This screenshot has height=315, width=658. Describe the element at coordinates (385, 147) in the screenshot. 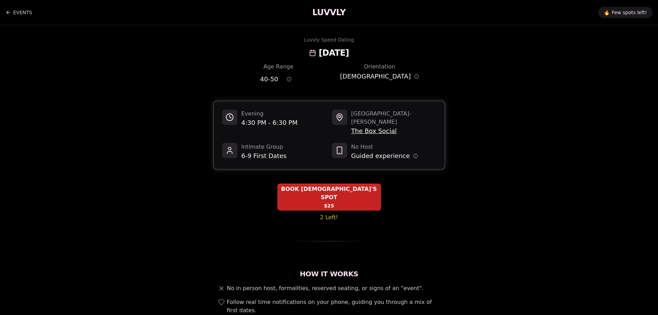

I see `span: No Host` at that location.